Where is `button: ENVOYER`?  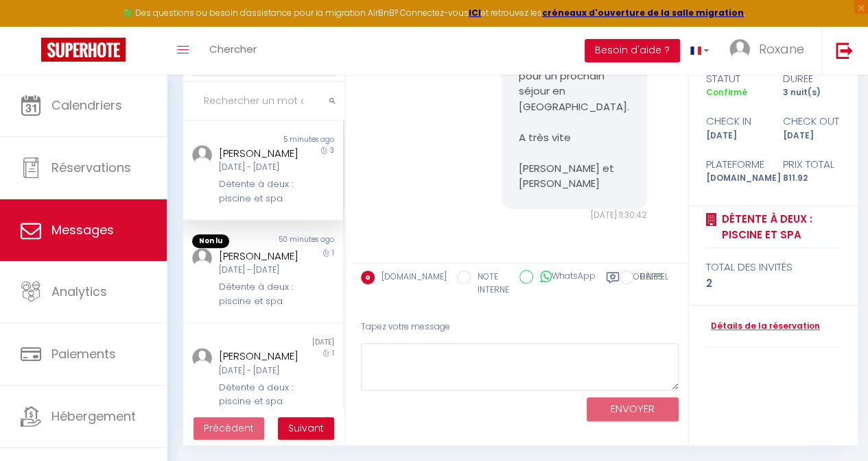 button: ENVOYER is located at coordinates (633, 409).